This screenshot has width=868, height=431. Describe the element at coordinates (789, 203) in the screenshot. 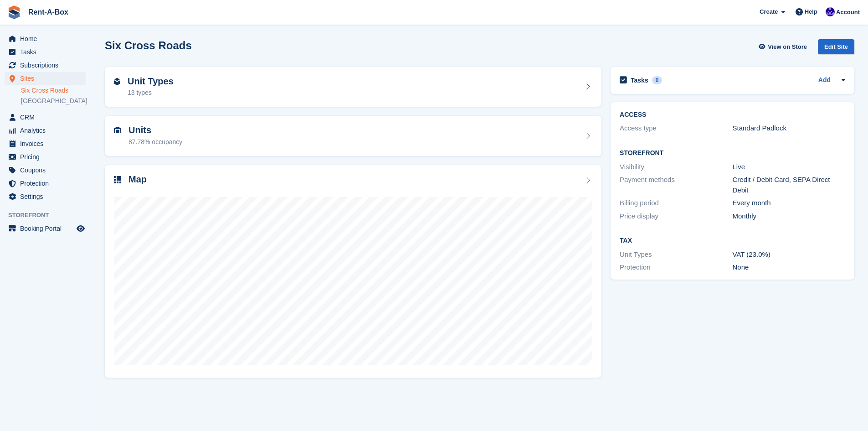

I see `div: Every month` at that location.